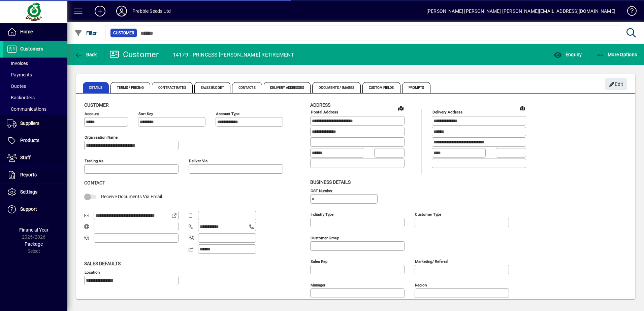 This screenshot has height=311, width=644. Describe the element at coordinates (320, 105) in the screenshot. I see `span: Address` at that location.